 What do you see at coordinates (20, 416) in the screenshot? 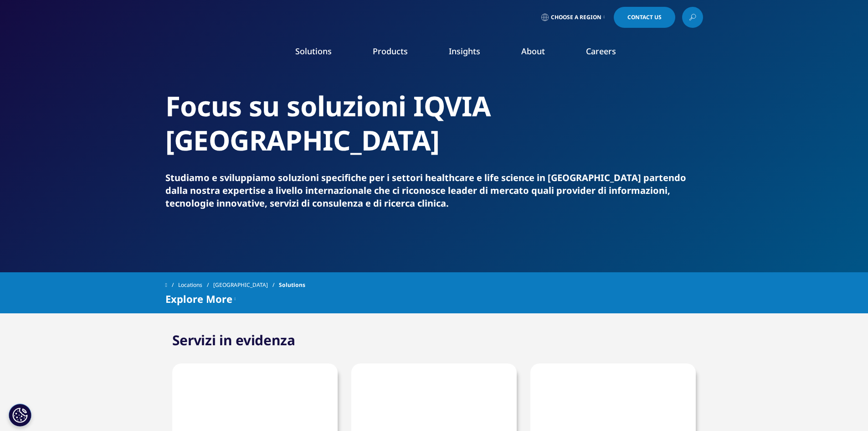
I see `button: Impostazioni cookie` at bounding box center [20, 416].